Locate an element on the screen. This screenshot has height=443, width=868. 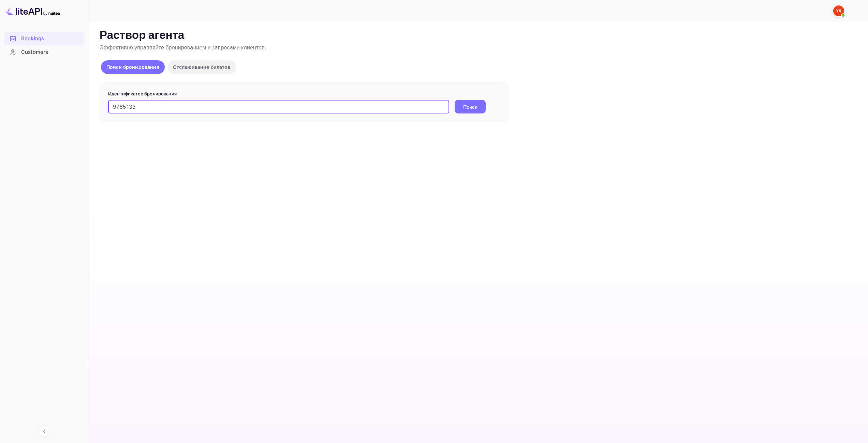
a: Bookings is located at coordinates (44, 38).